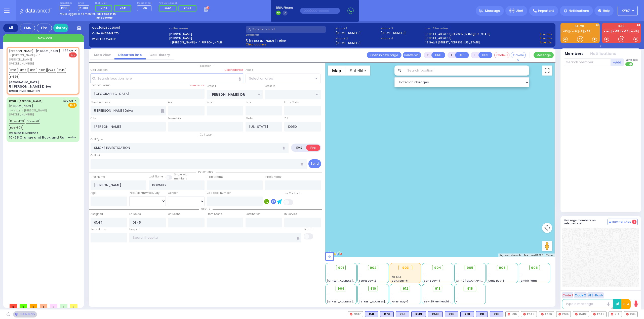  Describe the element at coordinates (313, 148) in the screenshot. I see `label: Fire` at that location.